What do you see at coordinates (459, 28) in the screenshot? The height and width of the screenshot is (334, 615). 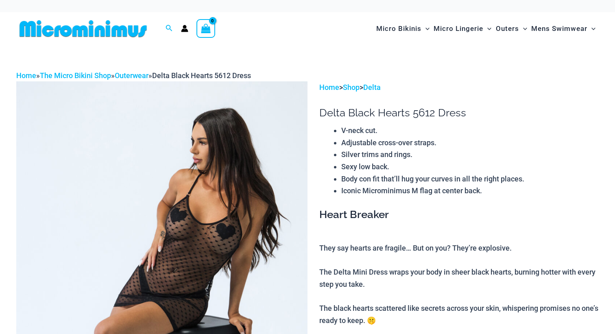 I see `span: Micro Lingerie` at bounding box center [459, 28].